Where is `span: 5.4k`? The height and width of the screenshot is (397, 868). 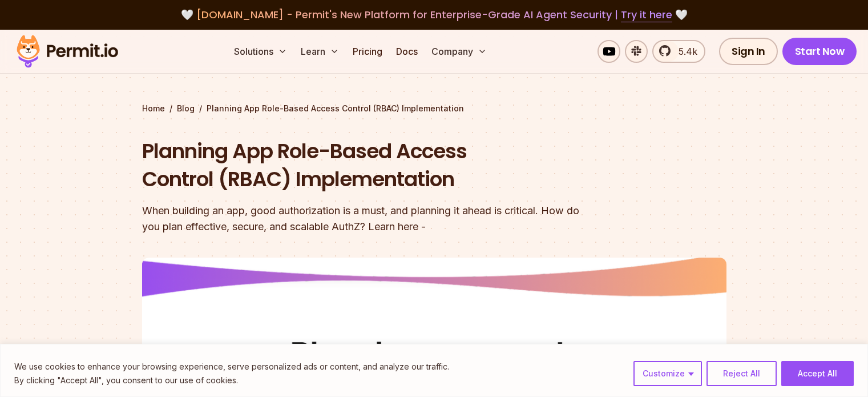
span: 5.4k is located at coordinates (684, 51).